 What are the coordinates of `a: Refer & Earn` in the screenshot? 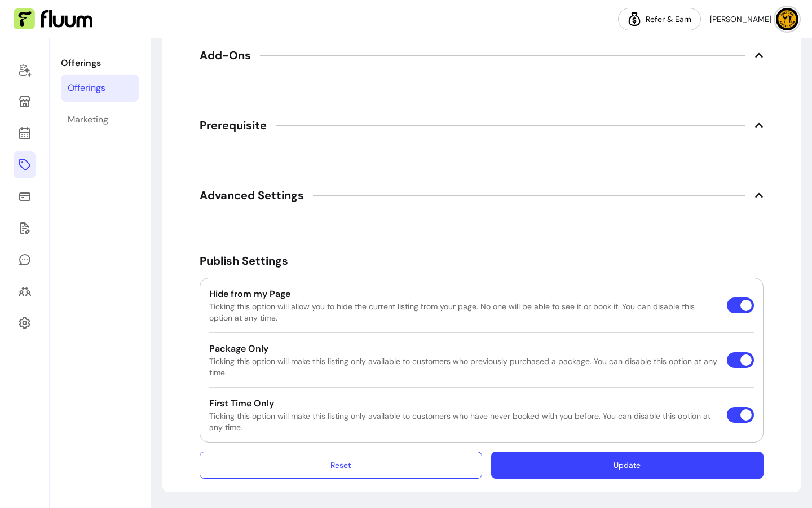 It's located at (659, 19).